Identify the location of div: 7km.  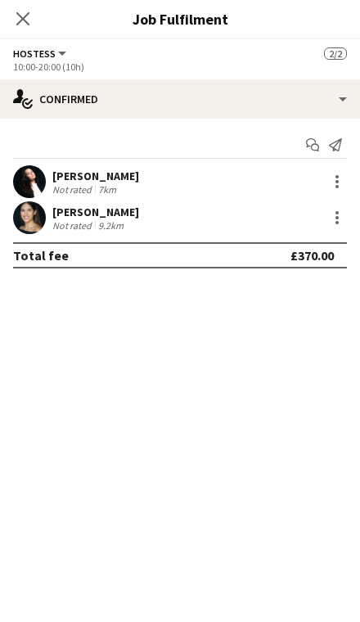
(107, 189).